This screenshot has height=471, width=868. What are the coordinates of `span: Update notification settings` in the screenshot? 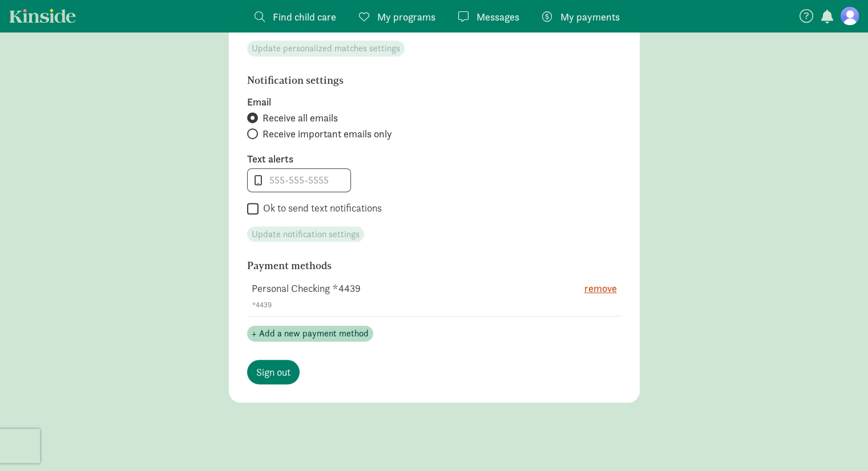 It's located at (306, 234).